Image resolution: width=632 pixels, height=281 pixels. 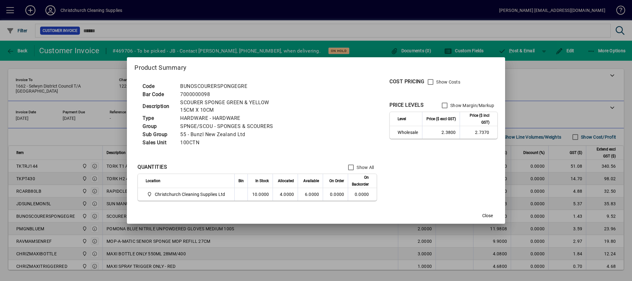 I want to click on span: On Order, so click(x=337, y=181).